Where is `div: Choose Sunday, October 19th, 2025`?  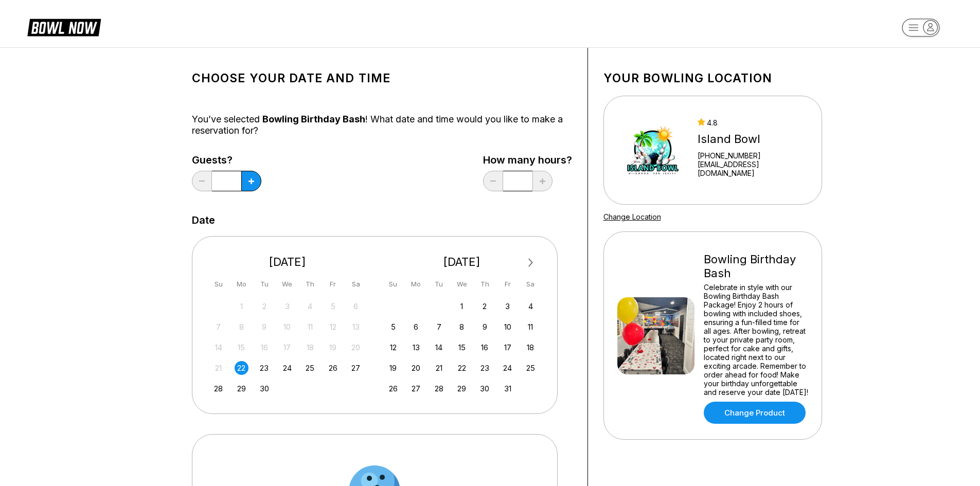
div: Choose Sunday, October 19th, 2025 is located at coordinates (393, 367).